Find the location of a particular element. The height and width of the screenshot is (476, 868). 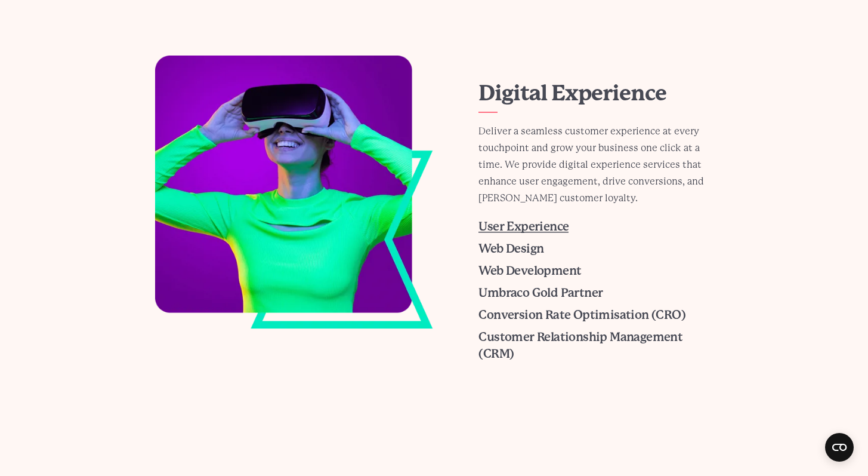

a: Web Development is located at coordinates (530, 270).